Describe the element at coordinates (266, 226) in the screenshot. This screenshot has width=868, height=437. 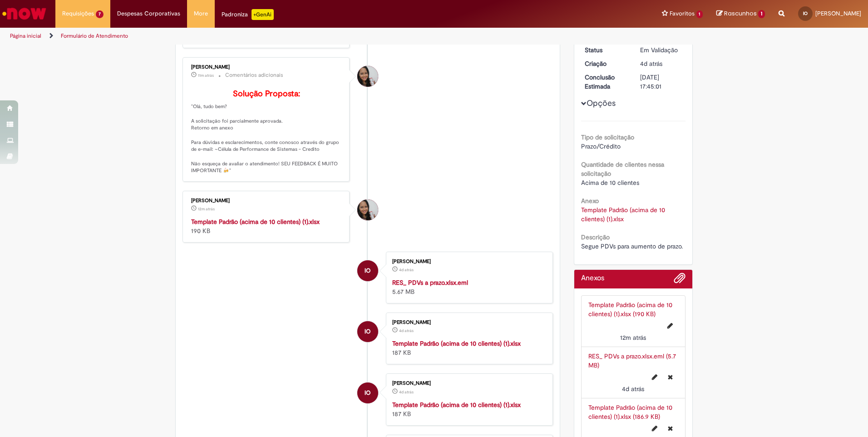
I see `div: 190 KB` at that location.